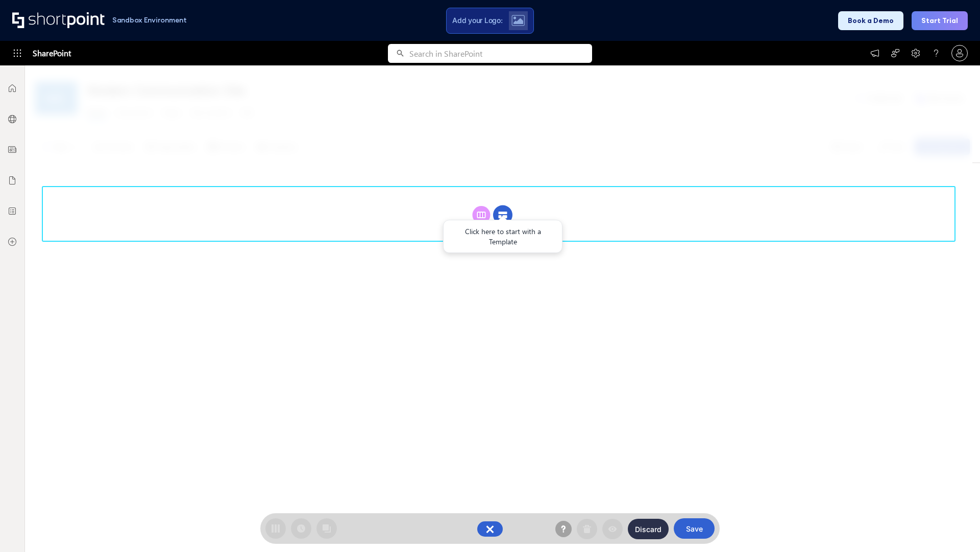 The width and height of the screenshot is (980, 552). I want to click on span: Add your Logo:, so click(478, 20).